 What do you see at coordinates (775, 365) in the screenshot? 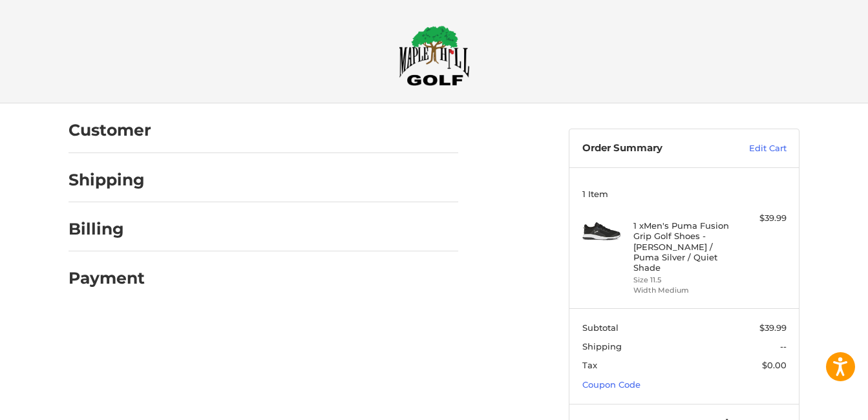
I see `span: $0.00` at bounding box center [775, 365].